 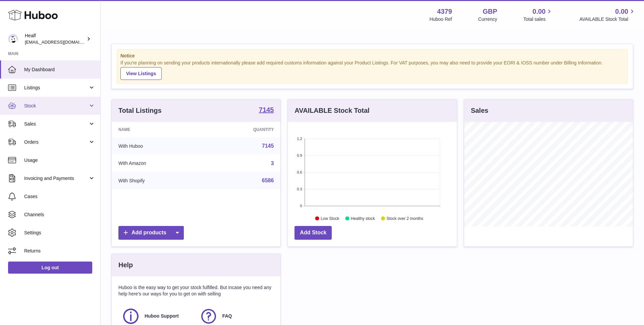 I want to click on div: Healf, so click(x=55, y=39).